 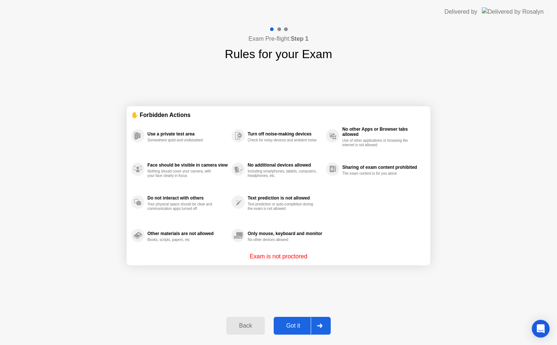 I want to click on img: Delivered by Rosalyn, so click(x=512, y=11).